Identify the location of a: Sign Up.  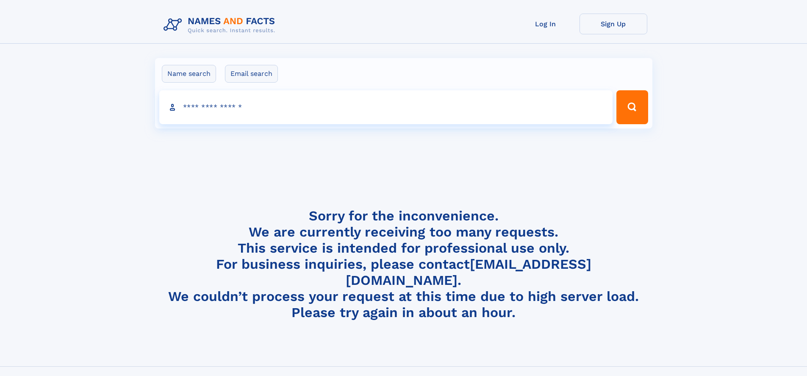
(613, 24).